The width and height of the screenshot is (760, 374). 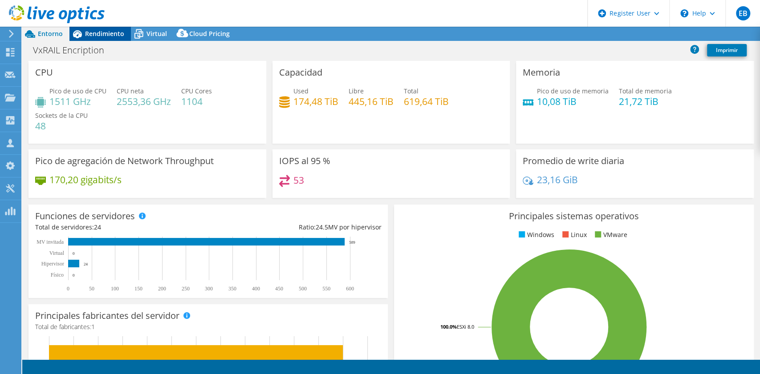 What do you see at coordinates (144, 102) in the screenshot?
I see `h4: 2553,36 GHz` at bounding box center [144, 102].